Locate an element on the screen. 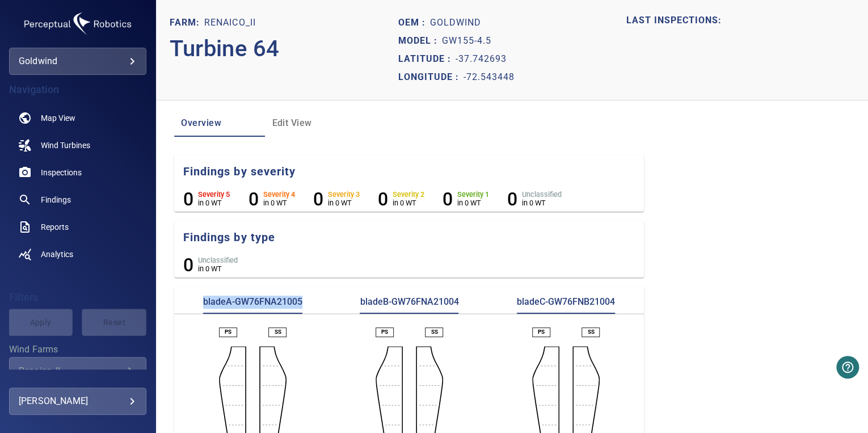 This screenshot has width=868, height=433. span: Wind Turbines is located at coordinates (65, 145).